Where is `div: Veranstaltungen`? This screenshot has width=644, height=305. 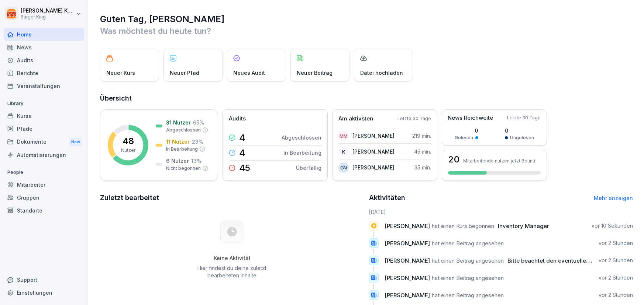 div: Veranstaltungen is located at coordinates (44, 86).